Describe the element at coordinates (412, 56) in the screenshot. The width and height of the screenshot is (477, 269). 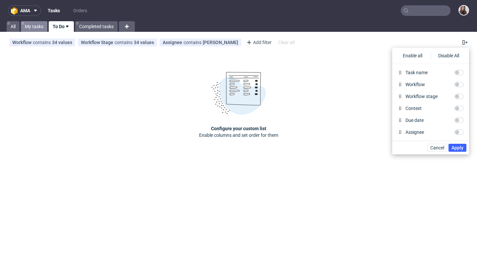
I see `div: Enable all` at that location.